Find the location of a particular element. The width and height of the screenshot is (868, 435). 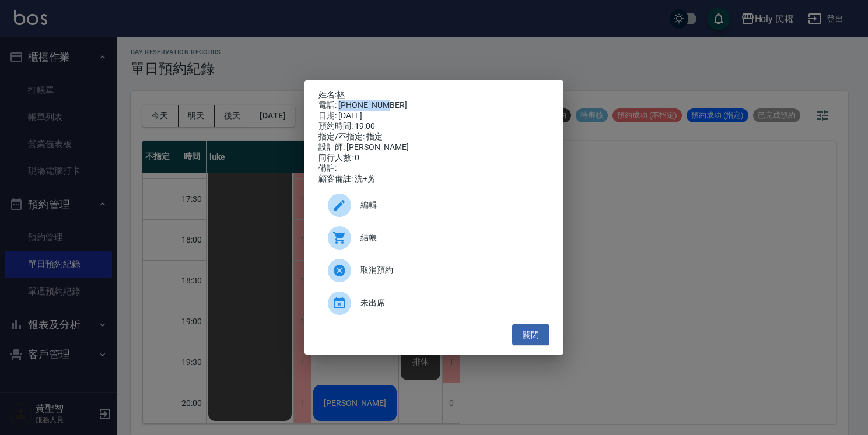

div: 預約時間: 19:00 is located at coordinates (434, 127).